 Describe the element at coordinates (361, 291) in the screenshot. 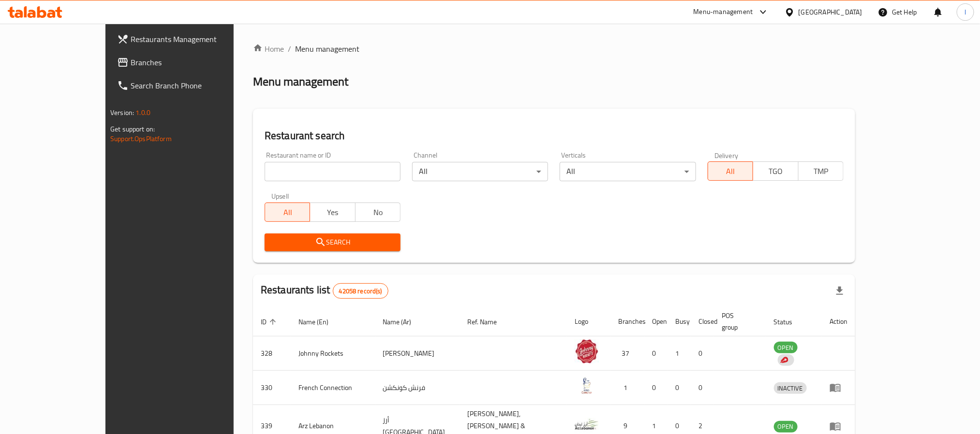

I see `div: Total records count` at that location.